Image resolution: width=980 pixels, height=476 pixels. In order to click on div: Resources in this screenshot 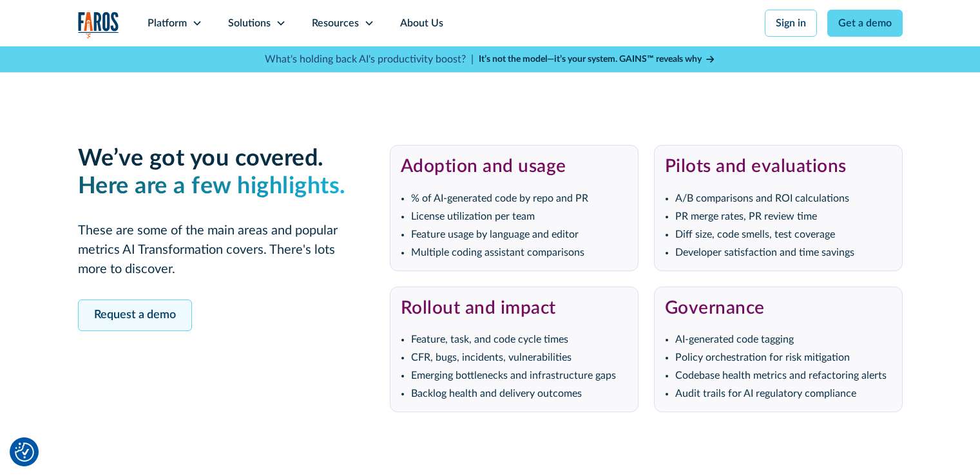, I will do `click(335, 23)`.